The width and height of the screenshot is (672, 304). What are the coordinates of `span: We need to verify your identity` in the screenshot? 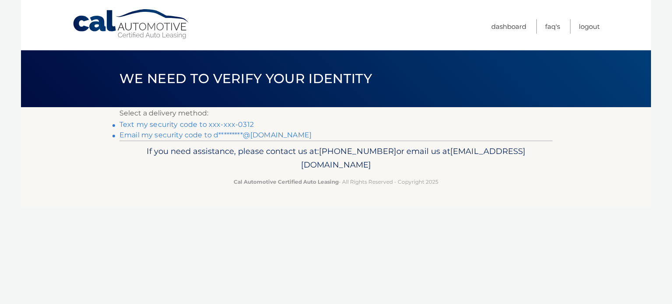 It's located at (246, 78).